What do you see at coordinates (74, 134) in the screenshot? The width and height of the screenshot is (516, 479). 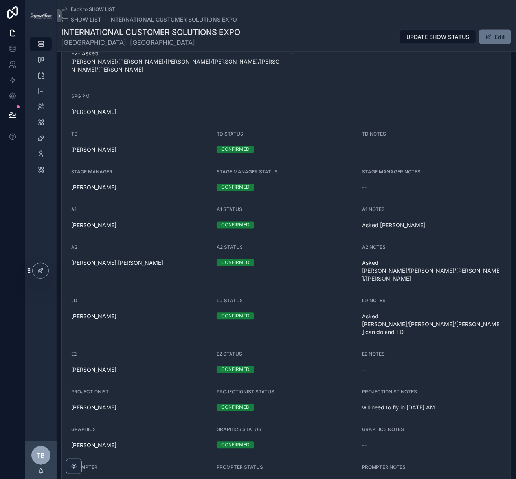 I see `span: TD` at bounding box center [74, 134].